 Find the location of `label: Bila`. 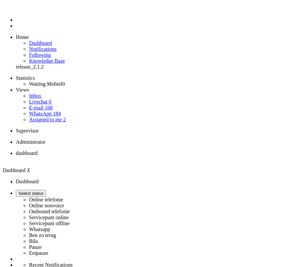

label: Bila is located at coordinates (33, 241).